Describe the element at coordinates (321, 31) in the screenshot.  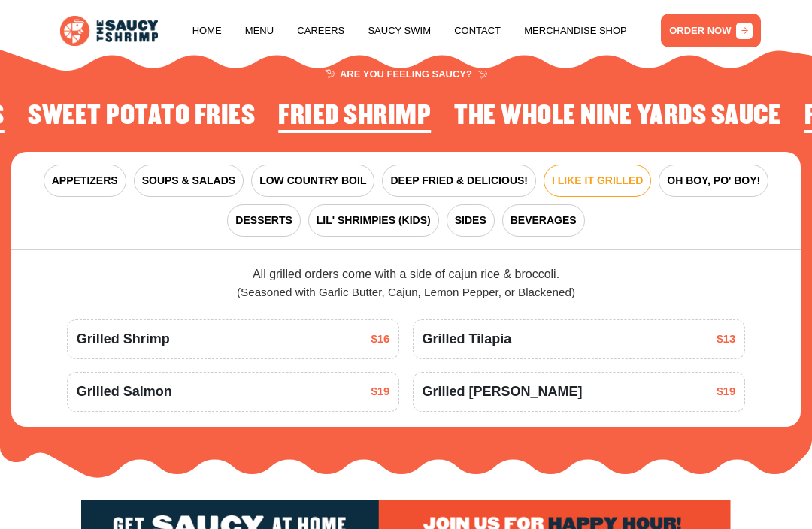
I see `a: Careers` at that location.